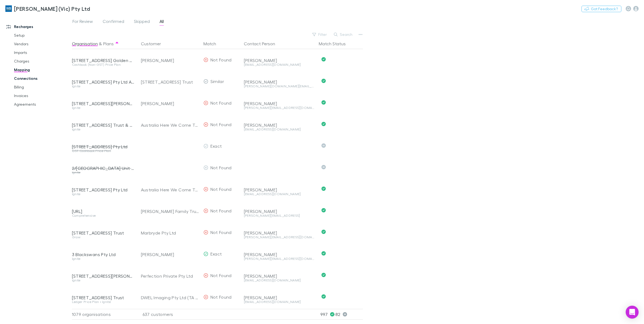 Image resolution: width=644 pixels, height=324 pixels. What do you see at coordinates (43, 61) in the screenshot?
I see `a: Charges` at bounding box center [43, 61].